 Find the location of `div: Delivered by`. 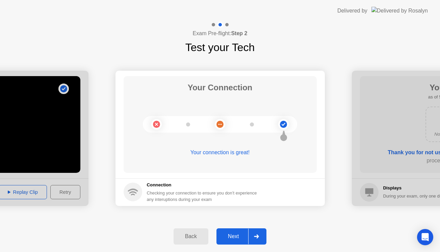

div: Delivered by is located at coordinates (352, 11).